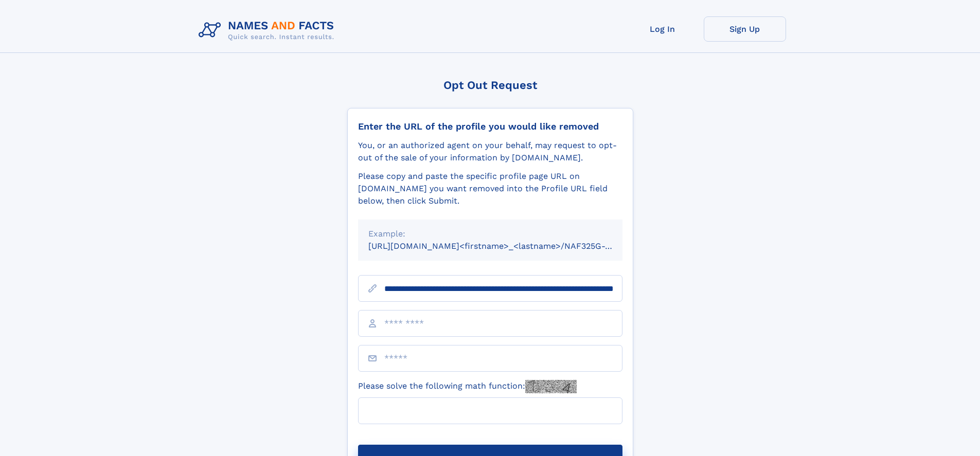 This screenshot has height=456, width=980. I want to click on a: Log In, so click(662, 29).